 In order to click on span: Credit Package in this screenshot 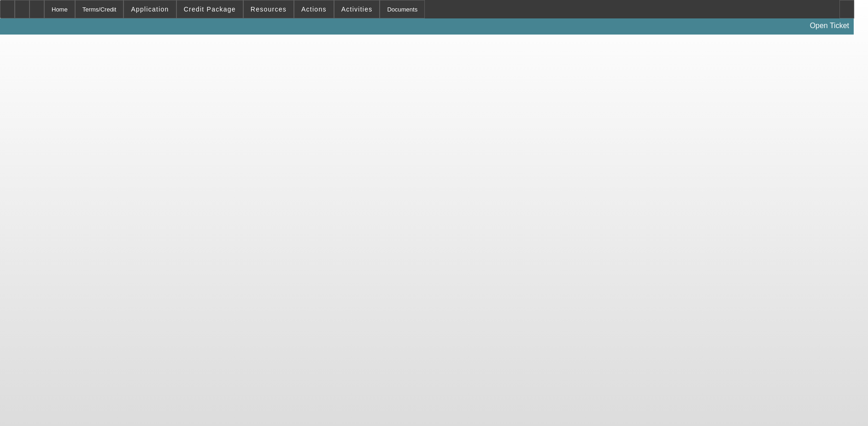, I will do `click(210, 9)`.